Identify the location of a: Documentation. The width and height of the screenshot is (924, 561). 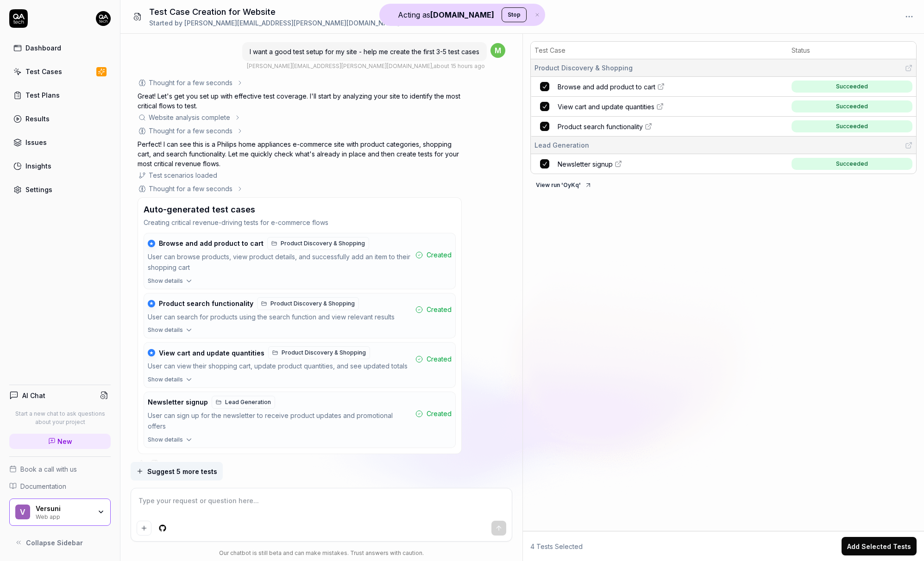
(60, 486).